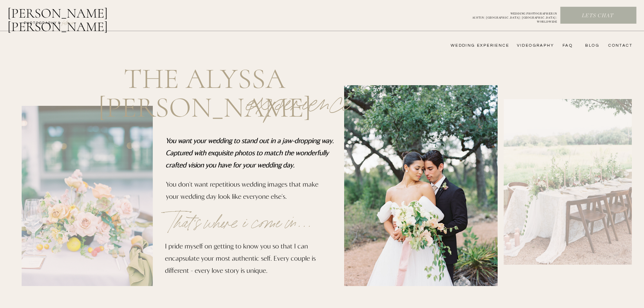 The image size is (644, 308). What do you see at coordinates (598, 16) in the screenshot?
I see `p: Lets chat` at bounding box center [598, 16].